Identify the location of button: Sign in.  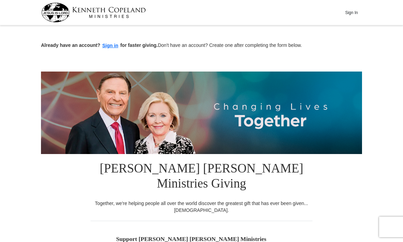
(110, 45).